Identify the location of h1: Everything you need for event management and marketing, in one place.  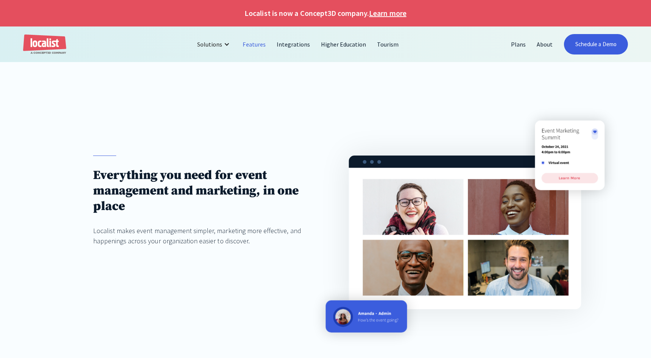
(198, 191).